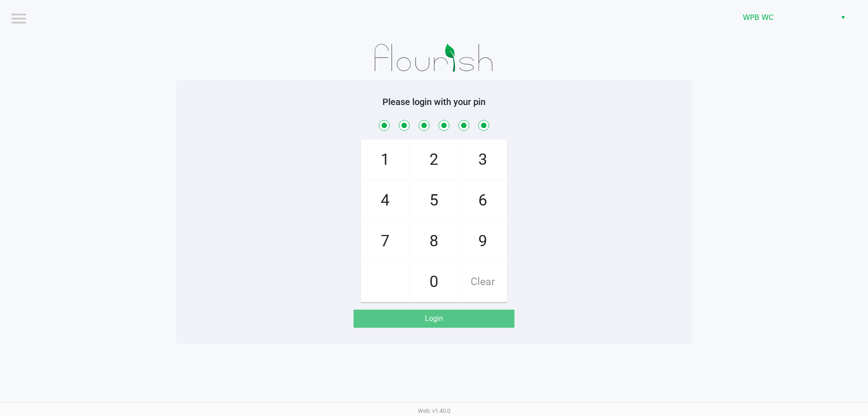 The image size is (868, 416). Describe the element at coordinates (385, 200) in the screenshot. I see `span: 4` at that location.